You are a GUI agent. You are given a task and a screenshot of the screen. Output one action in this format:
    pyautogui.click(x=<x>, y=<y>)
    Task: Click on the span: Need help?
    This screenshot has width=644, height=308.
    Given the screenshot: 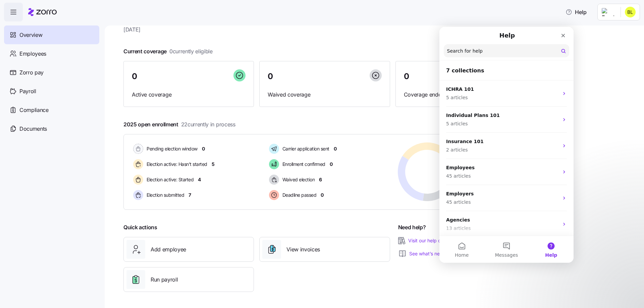 What is the action you would take?
    pyautogui.click(x=412, y=227)
    